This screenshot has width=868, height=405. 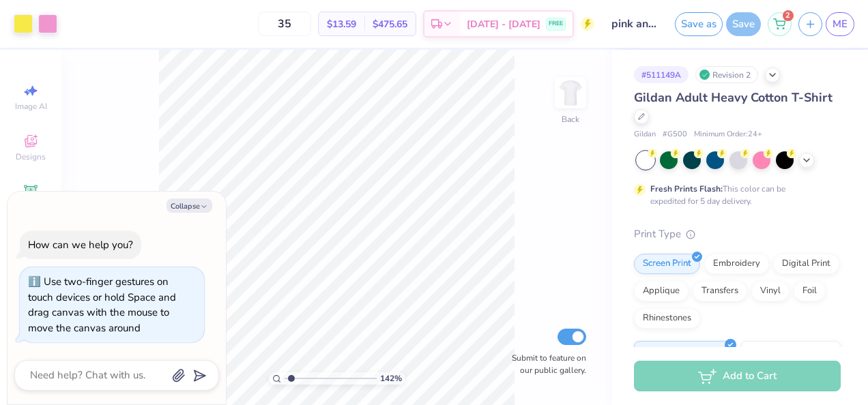 I want to click on div: Embroidery, so click(x=737, y=264).